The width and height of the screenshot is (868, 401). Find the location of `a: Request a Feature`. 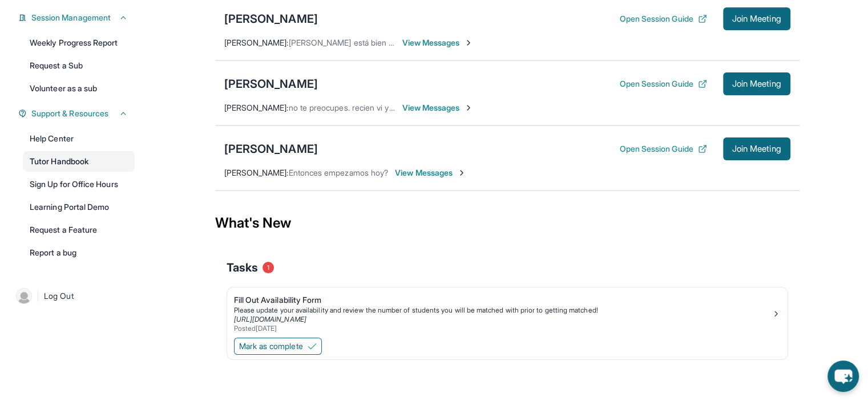

a: Request a Feature is located at coordinates (79, 229).